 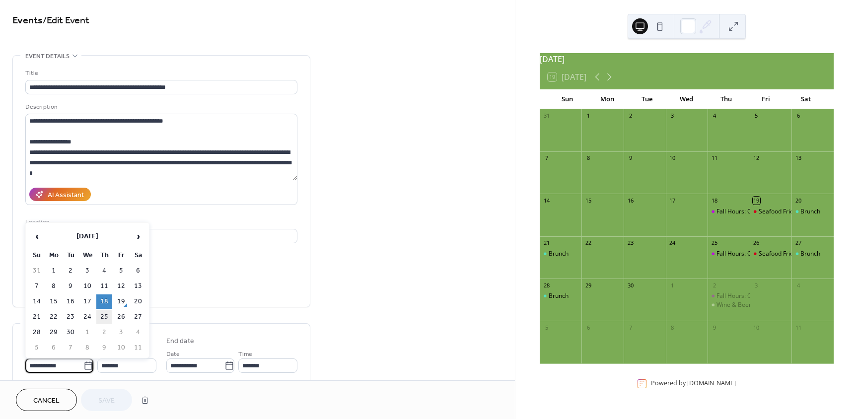 I want to click on td: 13, so click(x=138, y=286).